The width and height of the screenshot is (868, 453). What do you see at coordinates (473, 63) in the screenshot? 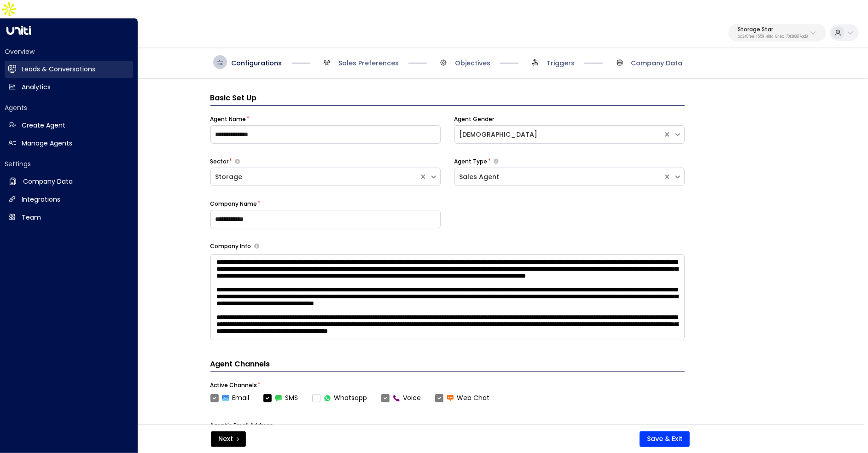
I see `span: Objectives` at bounding box center [473, 63].